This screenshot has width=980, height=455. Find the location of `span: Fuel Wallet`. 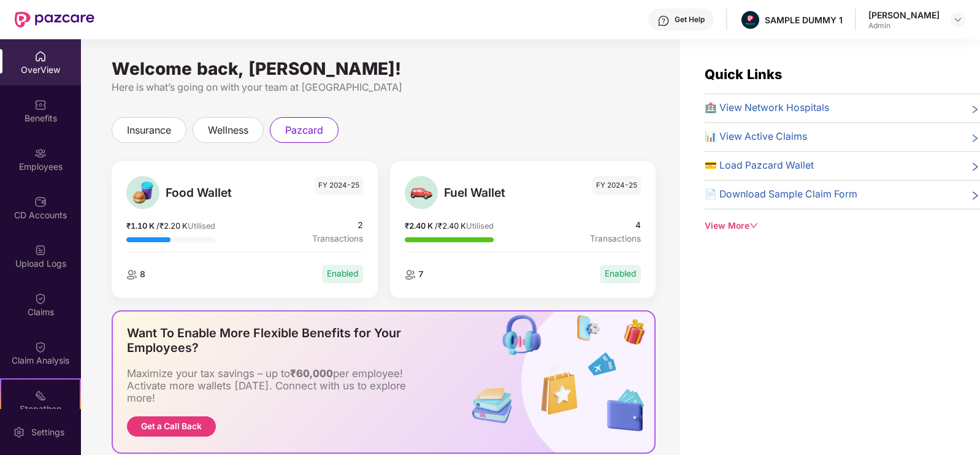

span: Fuel Wallet is located at coordinates (491, 192).